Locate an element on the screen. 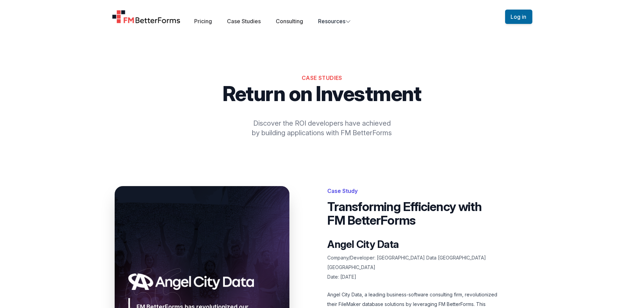  button: Log in is located at coordinates (519, 17).